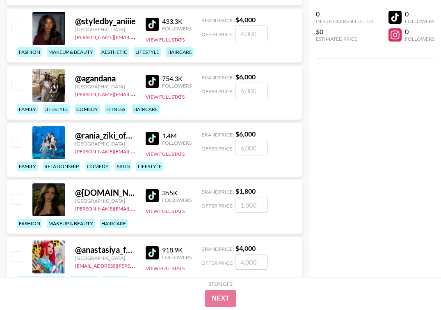 The height and width of the screenshot is (310, 441). Describe the element at coordinates (177, 135) in the screenshot. I see `div: 1.4M` at that location.